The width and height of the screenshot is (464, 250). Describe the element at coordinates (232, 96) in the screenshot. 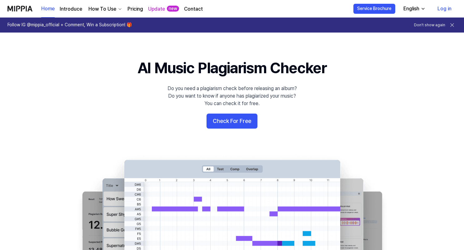

I see `div: Do you need a plagiarism check before releasing an album? Do you want to know if anyone has plagi...` at that location.